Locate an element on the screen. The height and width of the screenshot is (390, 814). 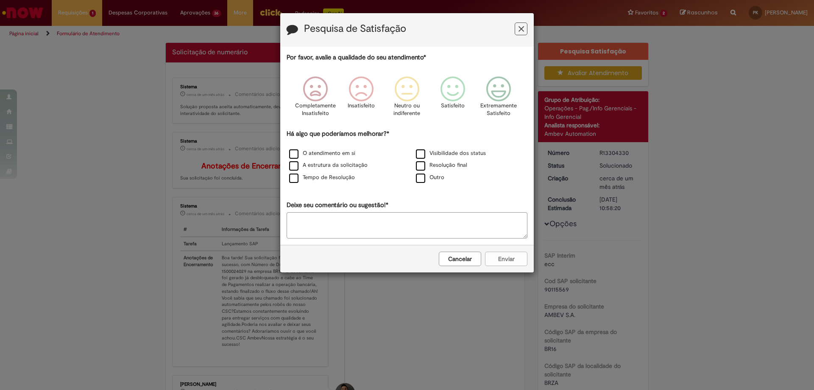
label: Outro is located at coordinates (430, 177).